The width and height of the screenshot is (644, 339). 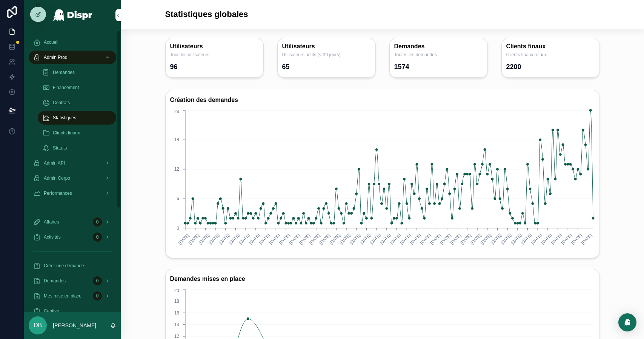 I want to click on span: Tous les utilisateurs, so click(x=214, y=55).